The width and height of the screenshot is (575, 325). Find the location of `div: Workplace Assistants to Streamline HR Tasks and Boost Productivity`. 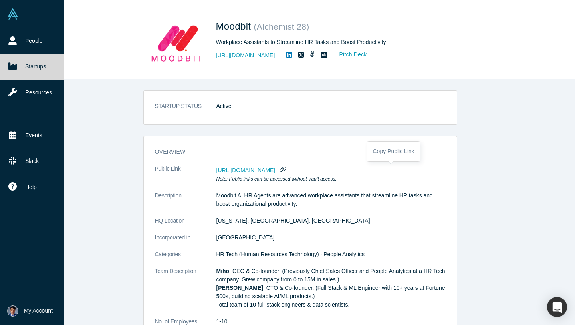

div: Workplace Assistants to Streamline HR Tasks and Boost Productivity is located at coordinates (328, 42).